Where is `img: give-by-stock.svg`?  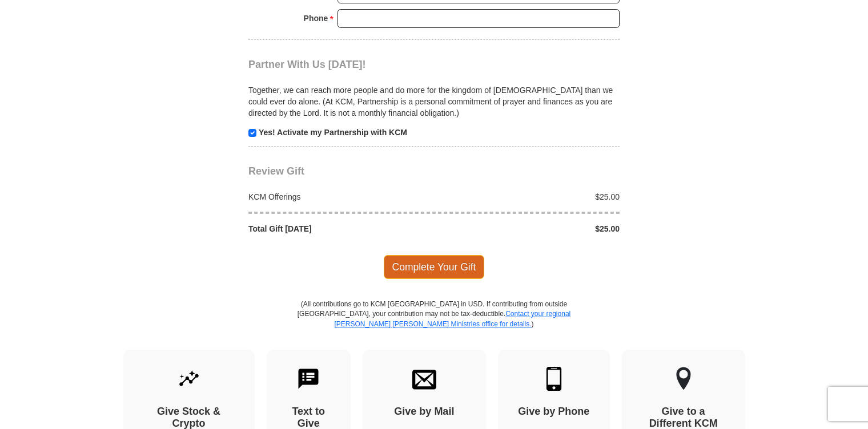
img: give-by-stock.svg is located at coordinates (189, 379).